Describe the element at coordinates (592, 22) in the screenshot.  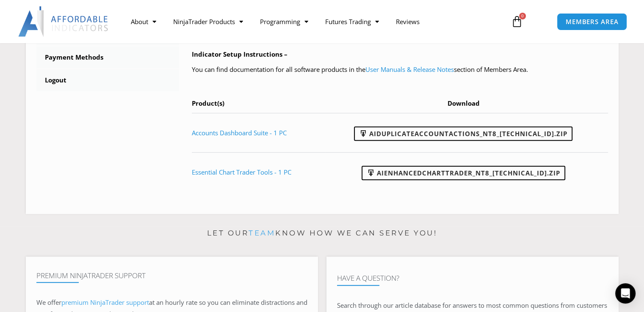
I see `a: MEMBERS AREA` at that location.